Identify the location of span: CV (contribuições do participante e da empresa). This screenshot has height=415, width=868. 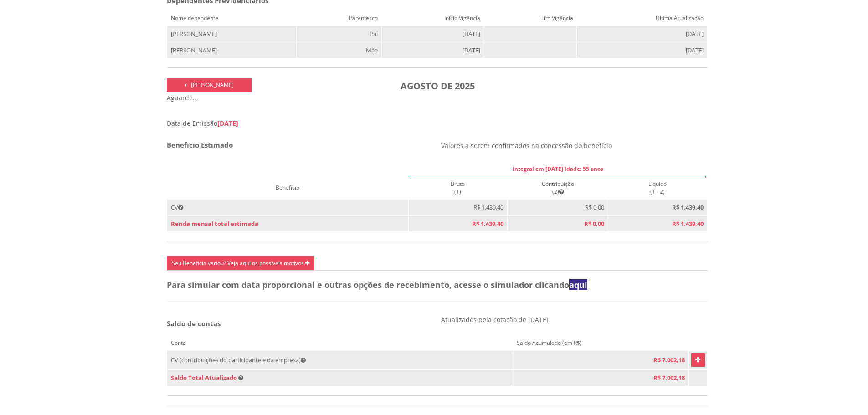
(238, 361).